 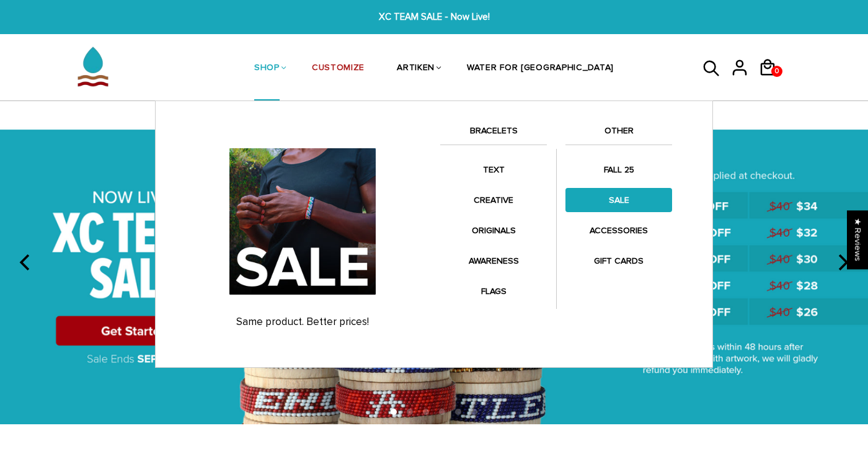 What do you see at coordinates (493, 261) in the screenshot?
I see `a: AWARENESS` at bounding box center [493, 261].